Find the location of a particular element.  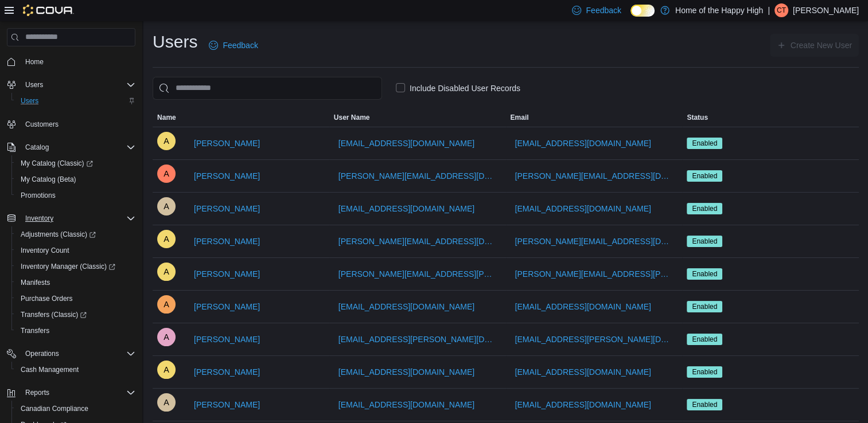

button: Inventory Count is located at coordinates (76, 250).